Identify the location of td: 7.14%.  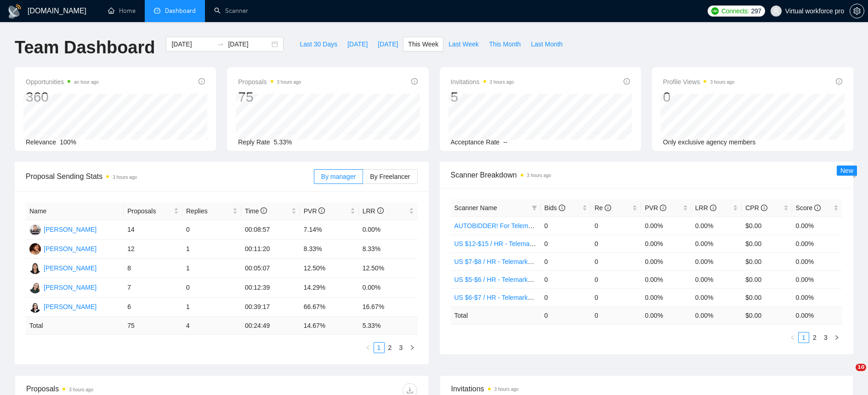
(329, 230).